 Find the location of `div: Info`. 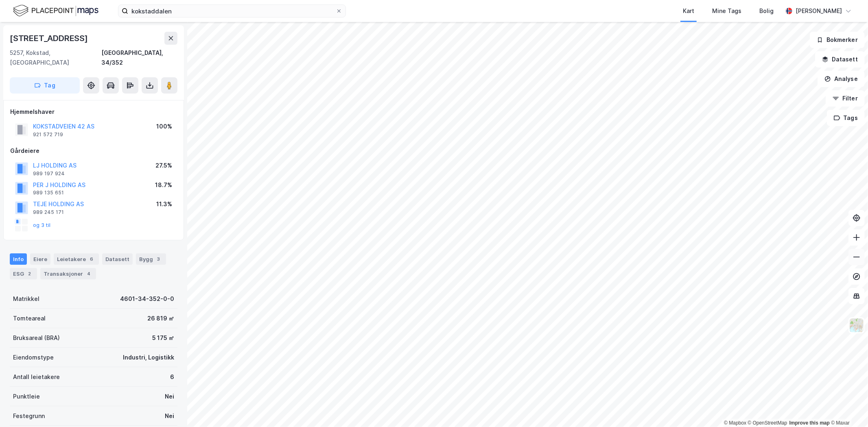

div: Info is located at coordinates (18, 259).